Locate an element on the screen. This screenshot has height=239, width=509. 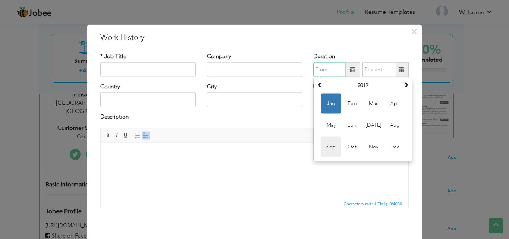
label: * Job Title is located at coordinates (113, 56).